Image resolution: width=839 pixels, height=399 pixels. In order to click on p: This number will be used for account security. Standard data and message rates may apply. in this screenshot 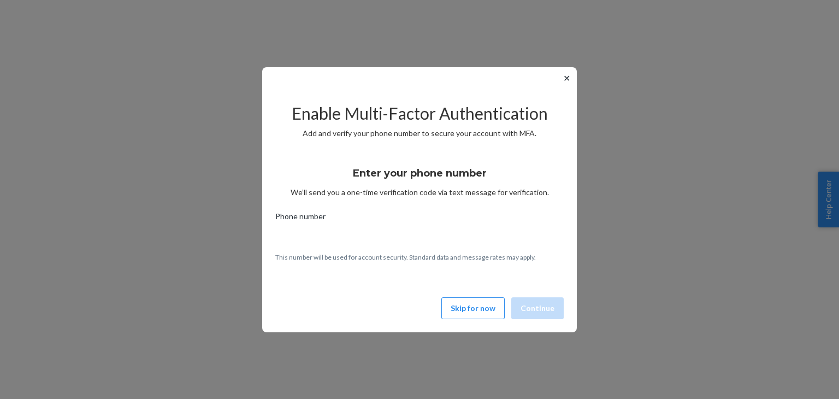, I will do `click(419, 257)`.